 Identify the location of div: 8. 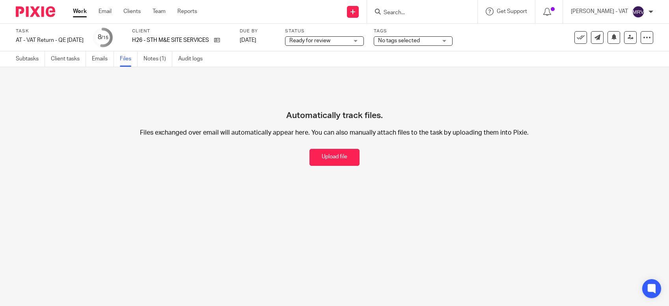
(103, 37).